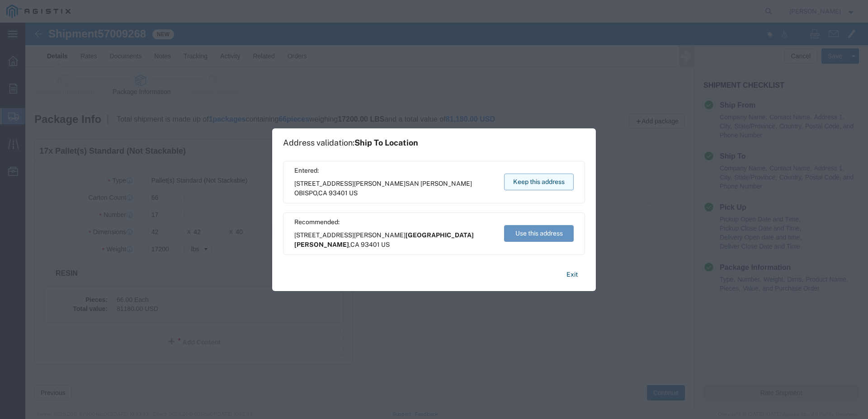  I want to click on button: Use this address, so click(539, 233).